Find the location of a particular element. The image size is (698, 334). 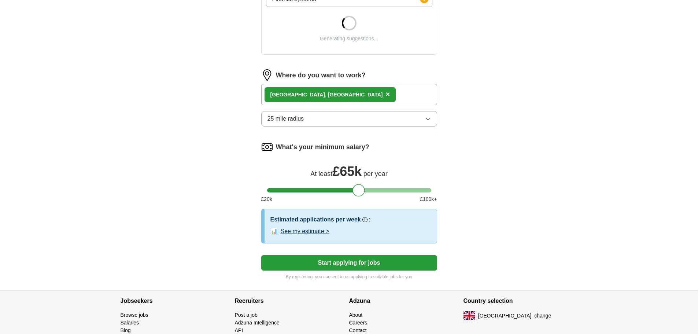

span: £ 65k is located at coordinates (347, 171).